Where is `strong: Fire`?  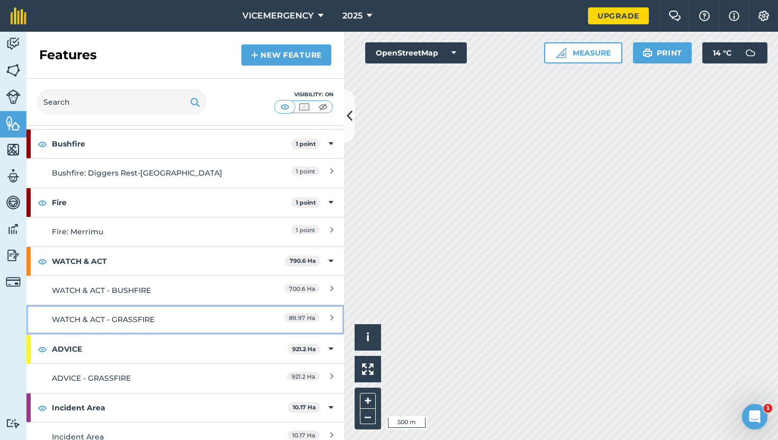
strong: Fire is located at coordinates (171, 203).